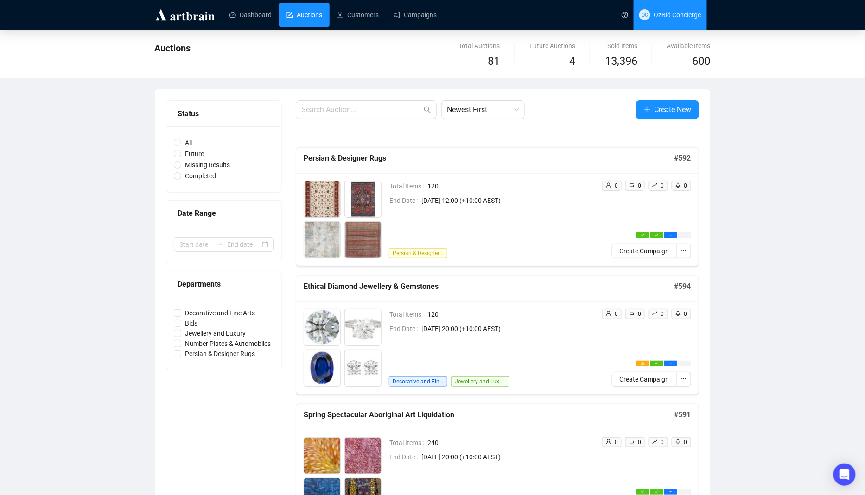 The width and height of the screenshot is (865, 495). I want to click on div: Date Range, so click(224, 213).